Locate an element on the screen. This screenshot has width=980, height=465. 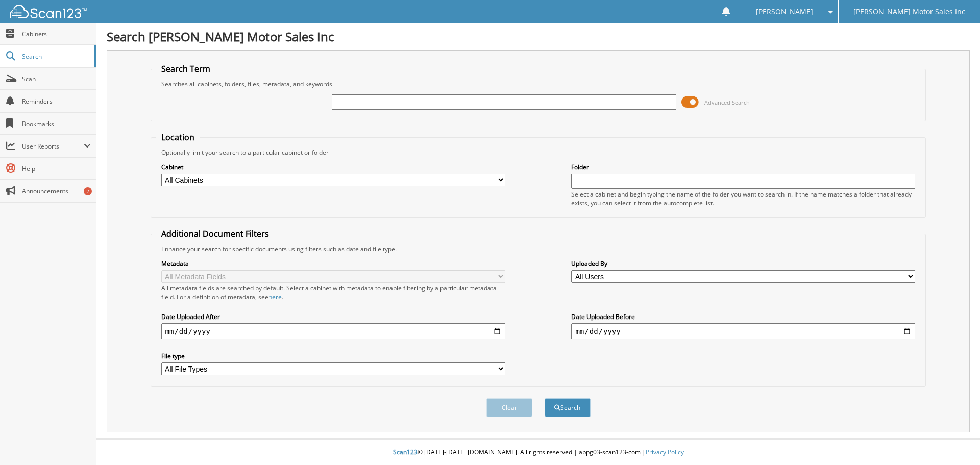
div: Searches all cabinets, folders, files, metadata, and keywords is located at coordinates (539, 84).